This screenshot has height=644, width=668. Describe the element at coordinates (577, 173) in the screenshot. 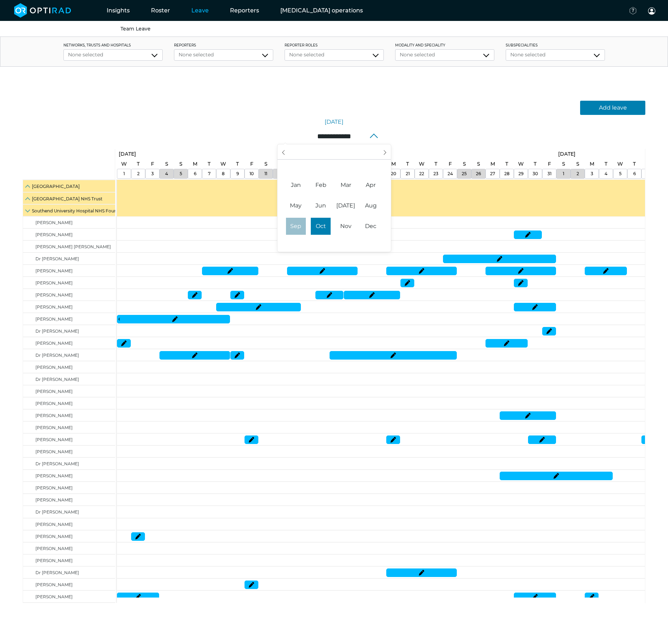

I see `a: November 2, 2025` at that location.